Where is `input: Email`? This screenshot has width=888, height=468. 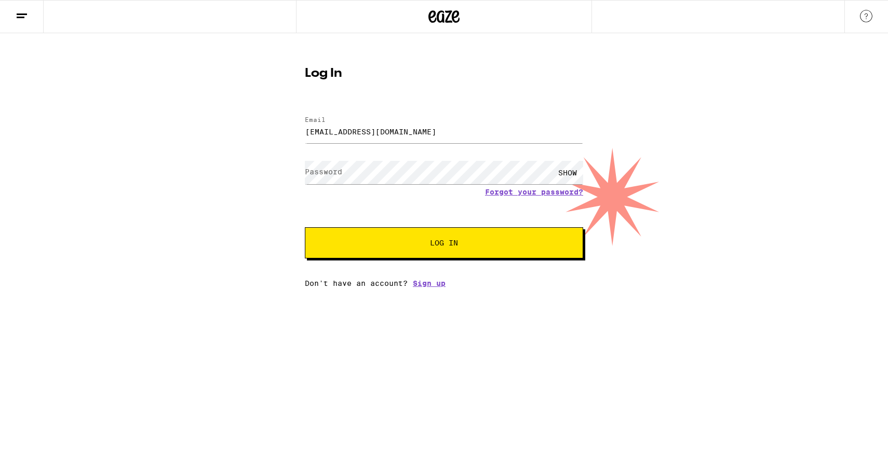
input: Email is located at coordinates (444, 131).